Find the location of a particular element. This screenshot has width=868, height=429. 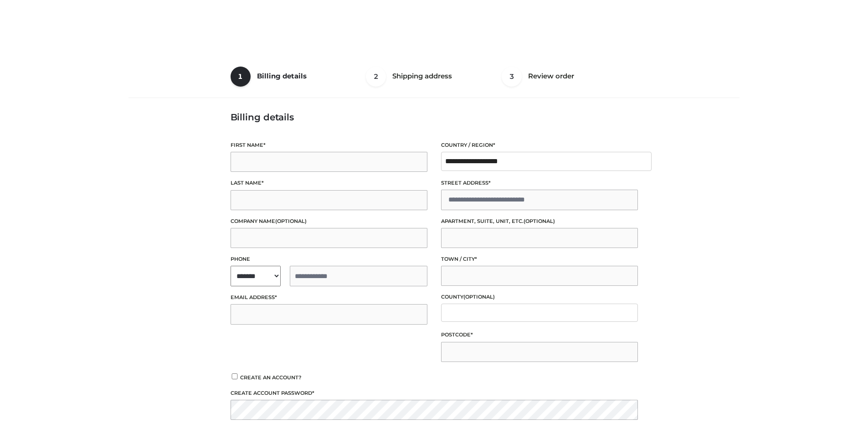

span: 2 is located at coordinates (376, 77).